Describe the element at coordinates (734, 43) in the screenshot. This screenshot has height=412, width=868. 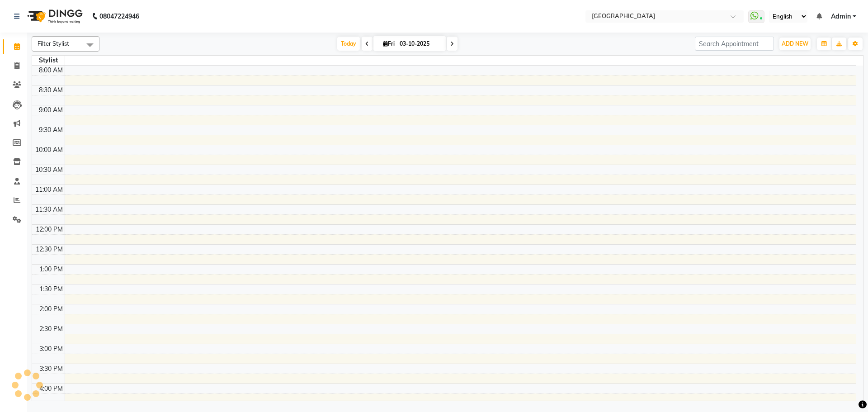
I see `input: Search Appointment` at that location.